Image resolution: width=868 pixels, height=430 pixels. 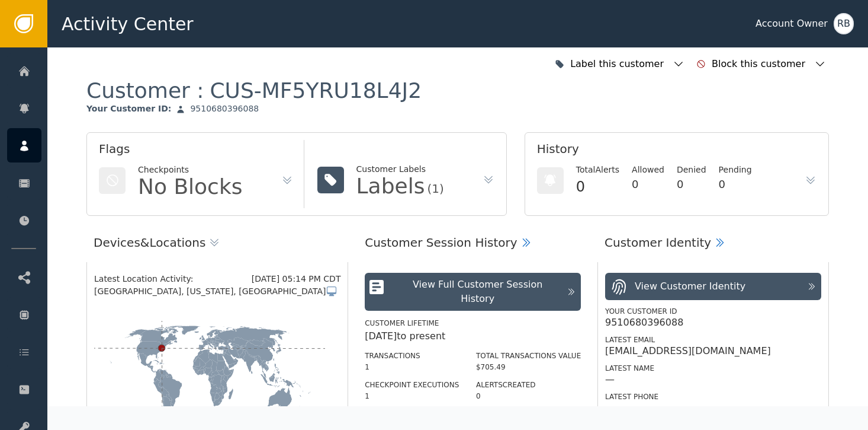 I want to click on button: Label this customer, so click(x=619, y=64).